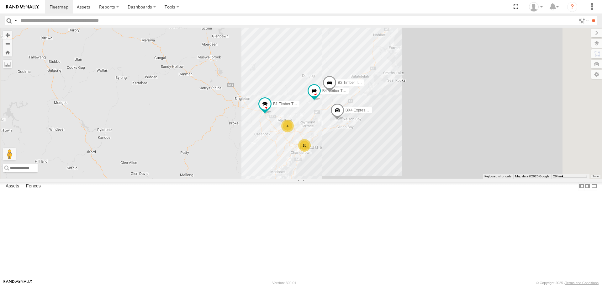  I want to click on span: BX4 Express Ute, so click(360, 110).